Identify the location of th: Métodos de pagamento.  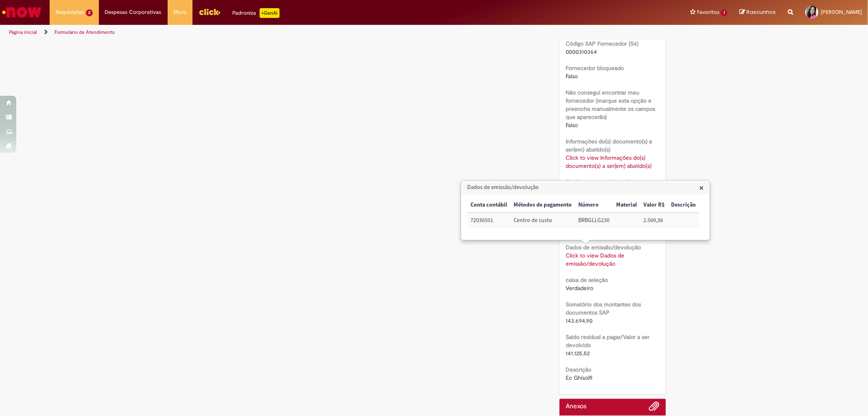
(543, 205).